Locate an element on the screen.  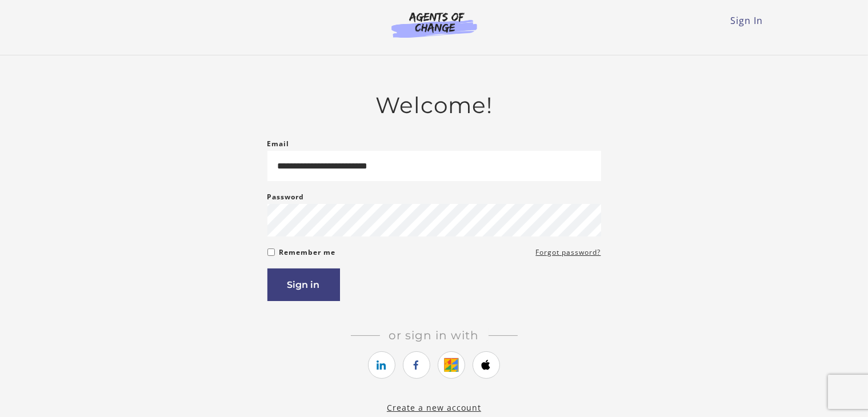
span: Or sign in with is located at coordinates (434, 336).